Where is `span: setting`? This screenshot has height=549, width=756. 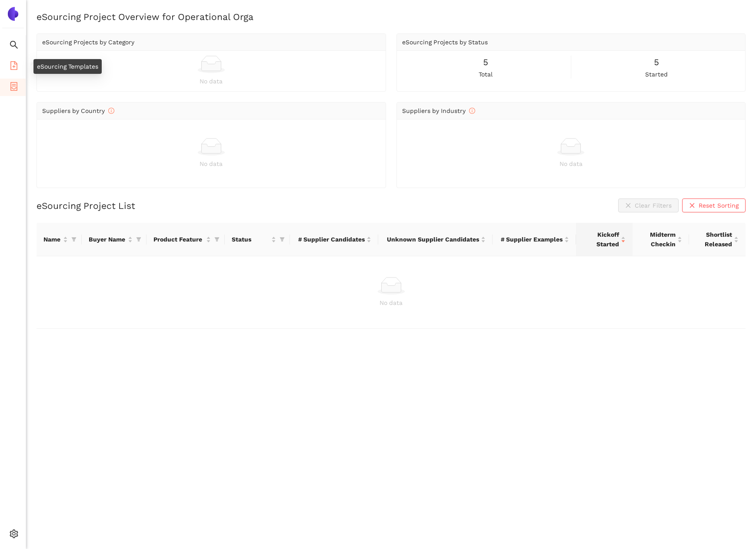 span: setting is located at coordinates (14, 535).